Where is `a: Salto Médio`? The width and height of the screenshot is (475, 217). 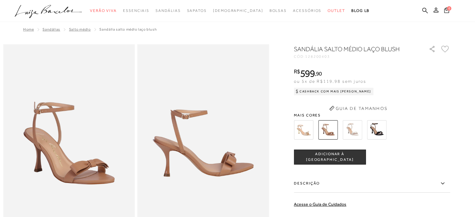
a: Salto Médio is located at coordinates (80, 29).